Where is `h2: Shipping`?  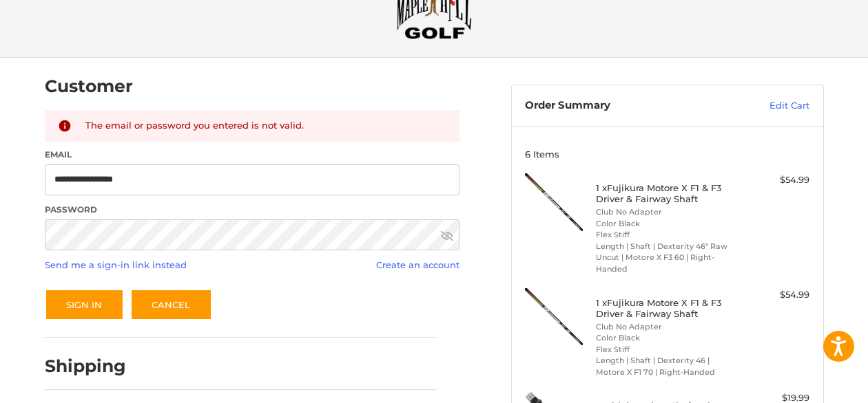 h2: Shipping is located at coordinates (85, 366).